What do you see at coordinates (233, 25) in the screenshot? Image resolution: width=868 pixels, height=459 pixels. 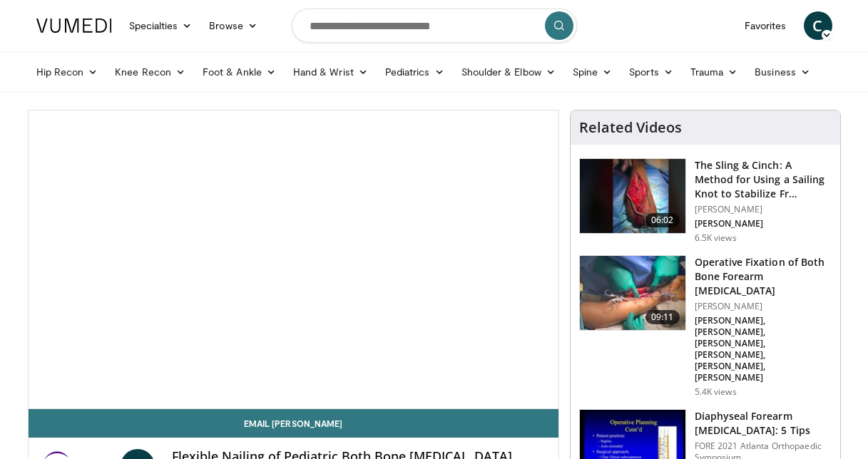 I see `a: Browse` at bounding box center [233, 25].